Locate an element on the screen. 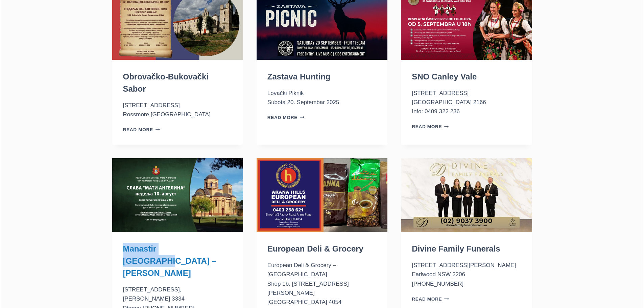  img: European Deli & Grocery is located at coordinates (322, 195).